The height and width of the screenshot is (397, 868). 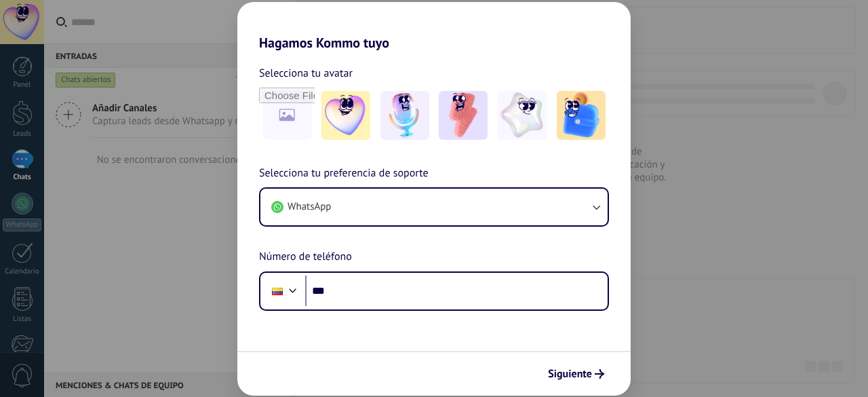 What do you see at coordinates (344, 174) in the screenshot?
I see `span: Selecciona tu preferencia de soporte` at bounding box center [344, 174].